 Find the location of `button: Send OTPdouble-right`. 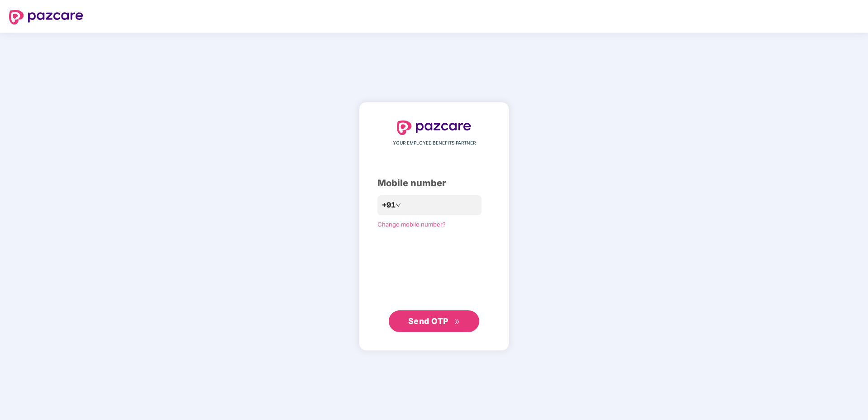

button: Send OTPdouble-right is located at coordinates (434, 321).